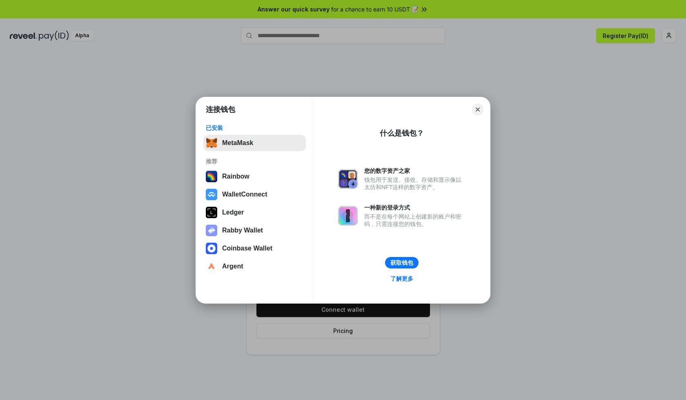 Image resolution: width=686 pixels, height=400 pixels. What do you see at coordinates (402, 279) in the screenshot?
I see `div: 了解更多` at bounding box center [402, 279].